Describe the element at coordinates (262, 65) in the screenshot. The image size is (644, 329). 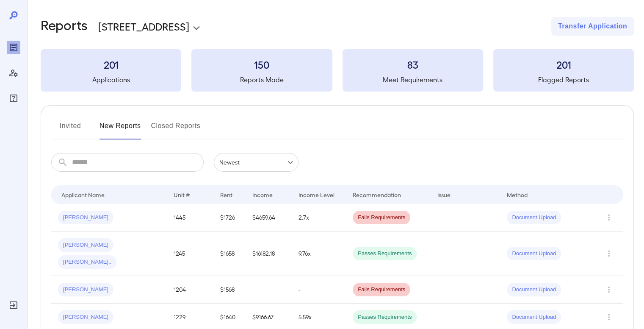
I see `h3: 150` at that location.